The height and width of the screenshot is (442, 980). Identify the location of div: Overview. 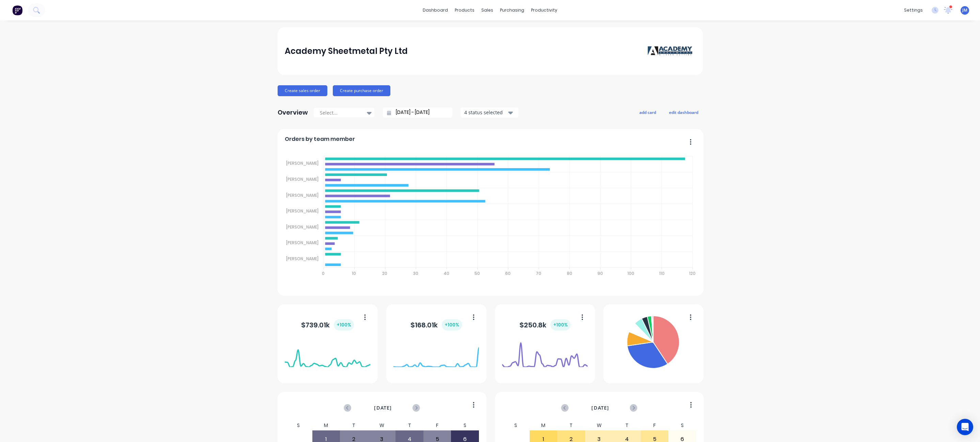
(293, 113).